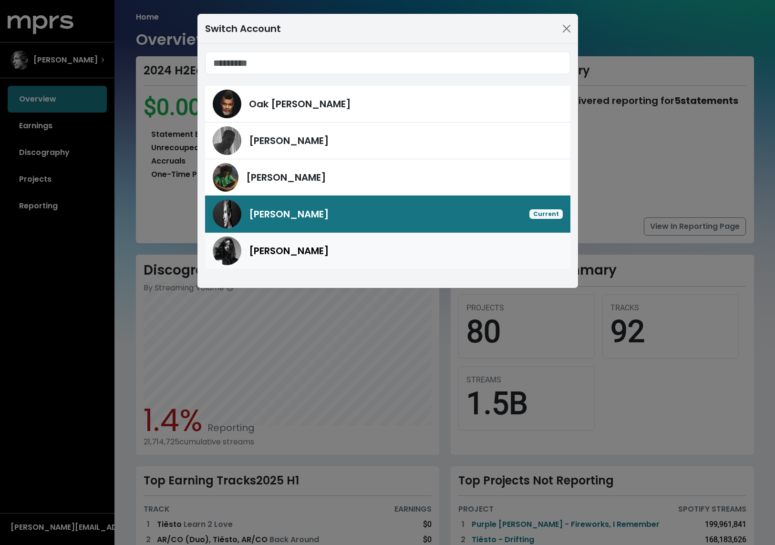  What do you see at coordinates (227, 104) in the screenshot?
I see `img: Oak Felder` at bounding box center [227, 104].